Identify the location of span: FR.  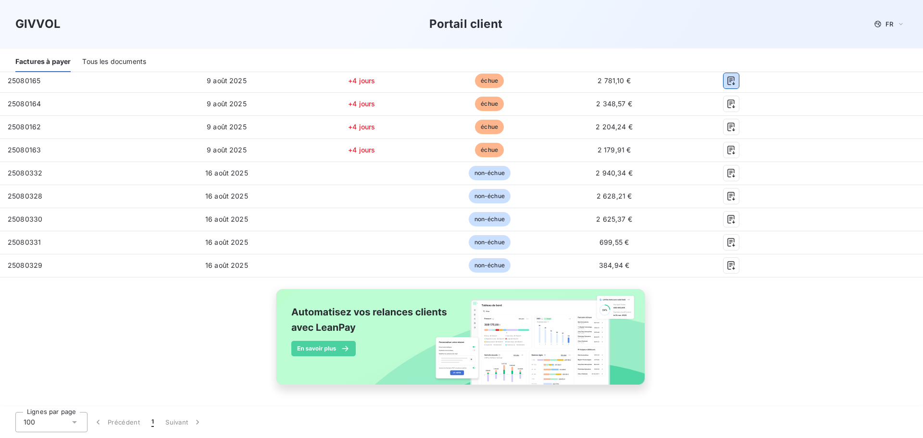
(889, 24).